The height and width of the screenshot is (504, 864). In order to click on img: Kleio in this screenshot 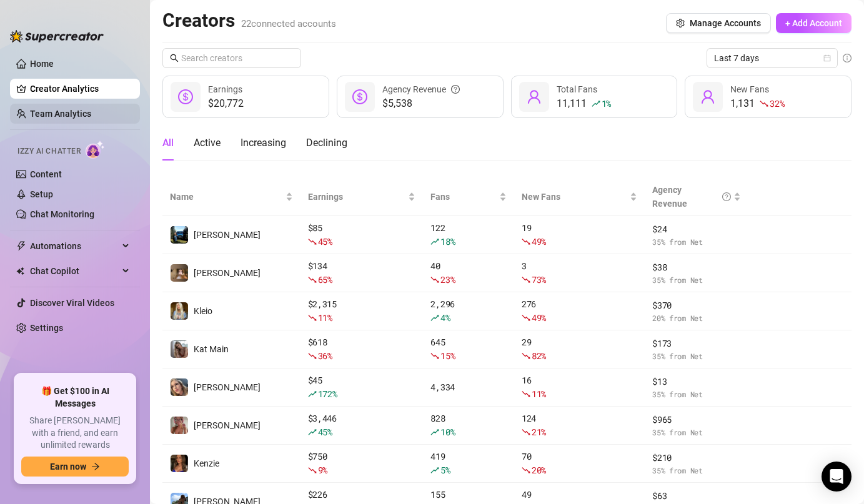, I will do `click(179, 311)`.